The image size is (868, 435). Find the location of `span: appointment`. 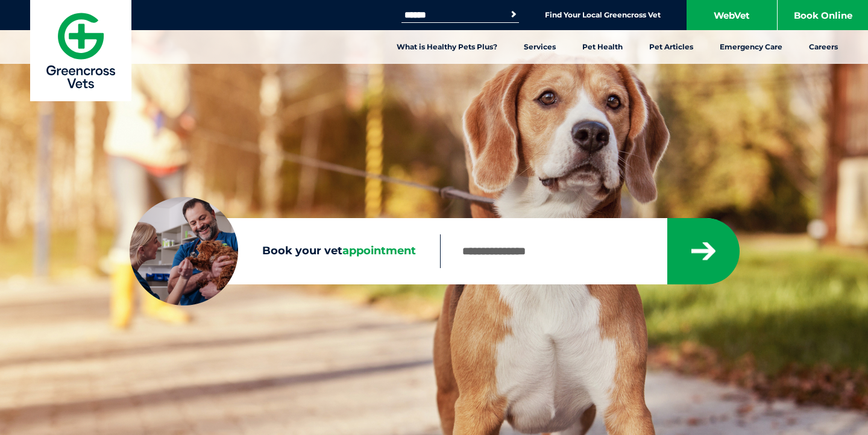

span: appointment is located at coordinates (379, 250).